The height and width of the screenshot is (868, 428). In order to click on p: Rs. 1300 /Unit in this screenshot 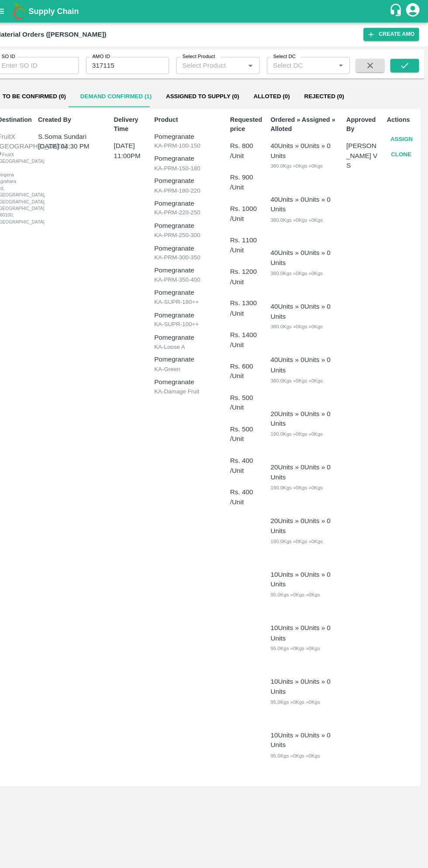, I will do `click(251, 300)`.